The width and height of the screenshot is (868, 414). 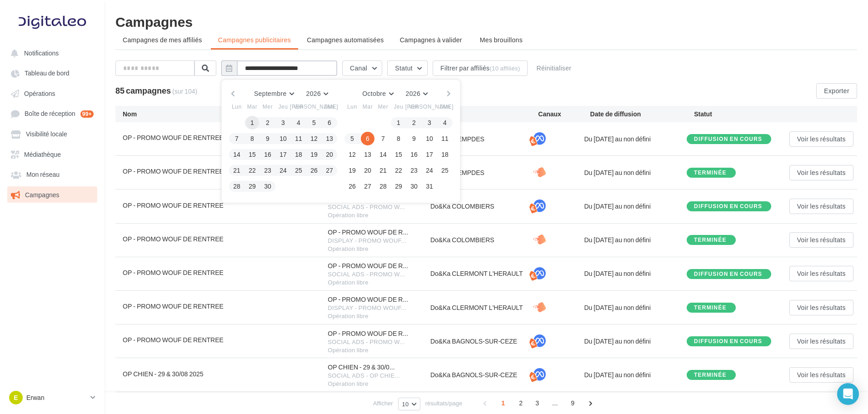 I want to click on div: DO&KA LEMPDES, so click(x=482, y=173).